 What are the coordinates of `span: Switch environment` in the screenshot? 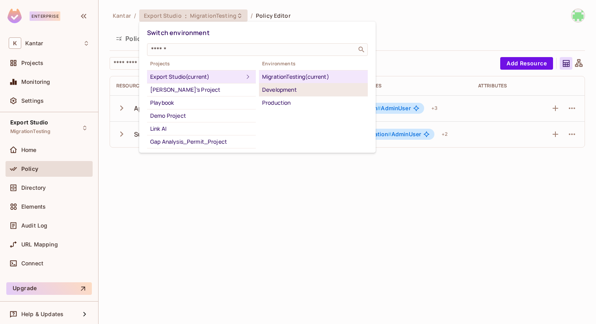 It's located at (178, 33).